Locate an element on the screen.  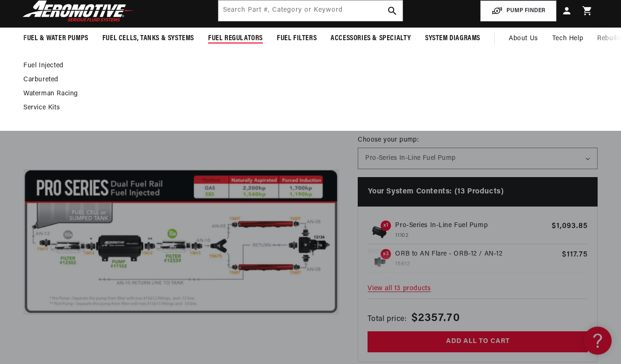
a: About Us is located at coordinates (523, 39).